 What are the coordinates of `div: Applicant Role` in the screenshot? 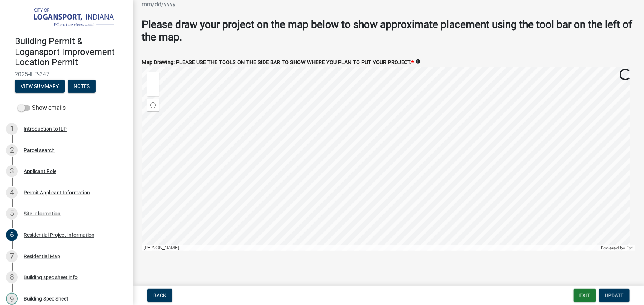 It's located at (40, 171).